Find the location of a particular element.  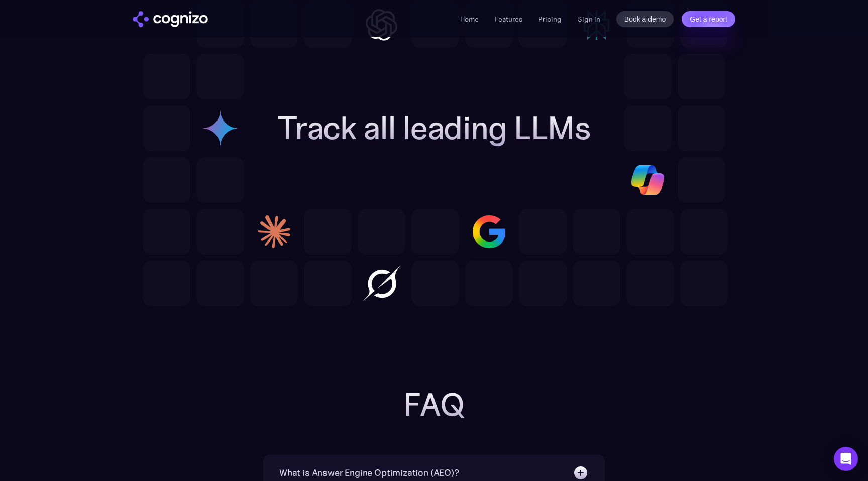

div: What is Answer Engine Optimization (AEO)? is located at coordinates (370, 473).